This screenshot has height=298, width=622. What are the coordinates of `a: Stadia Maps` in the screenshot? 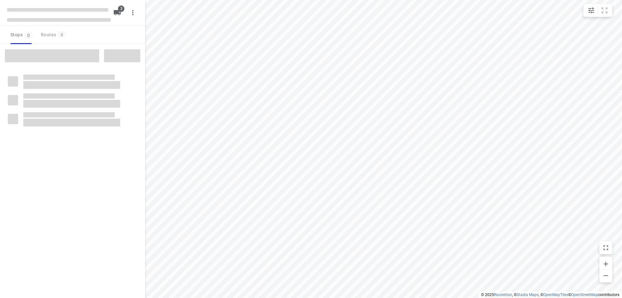 It's located at (528, 295).